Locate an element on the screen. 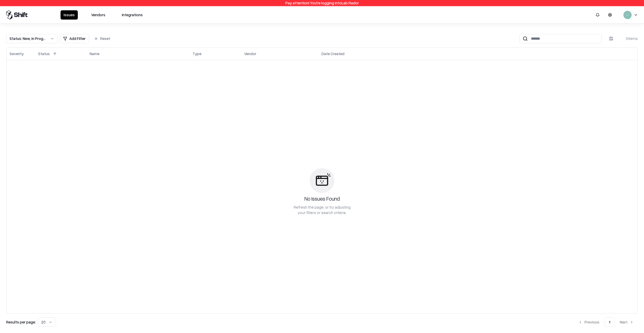 This screenshot has width=644, height=333. p: Results per page: is located at coordinates (21, 322).